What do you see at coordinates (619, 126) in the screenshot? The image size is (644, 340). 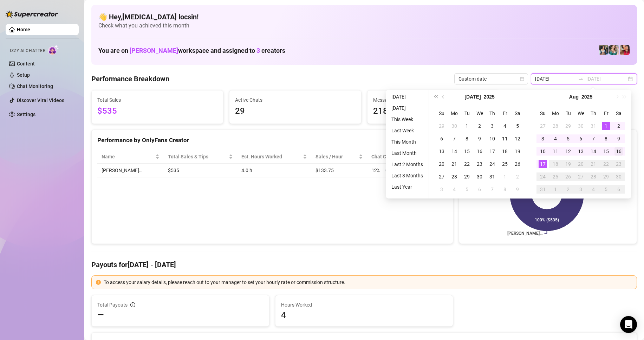 I see `td: 2025-08-02` at bounding box center [619, 126].